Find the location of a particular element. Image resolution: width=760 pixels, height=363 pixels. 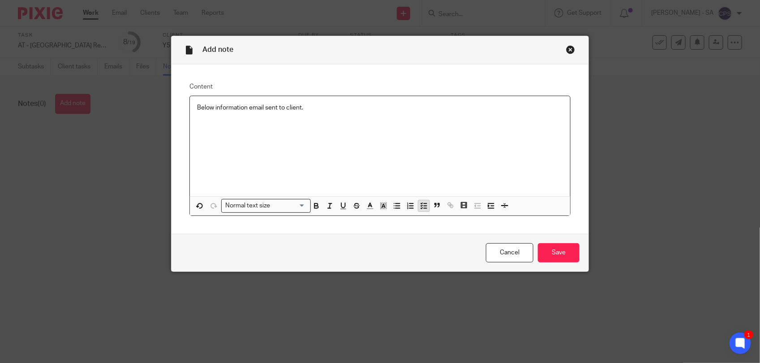

p: Below information email sent to client. is located at coordinates (380, 108).